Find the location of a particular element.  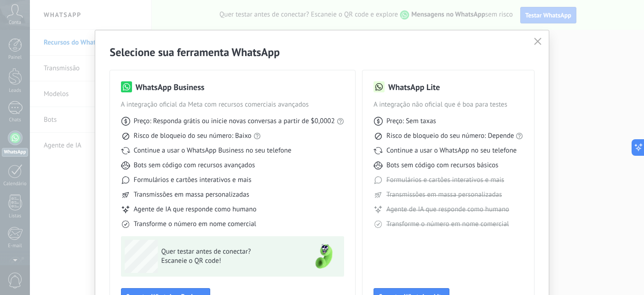

h3: WhatsApp Business is located at coordinates (170, 87).